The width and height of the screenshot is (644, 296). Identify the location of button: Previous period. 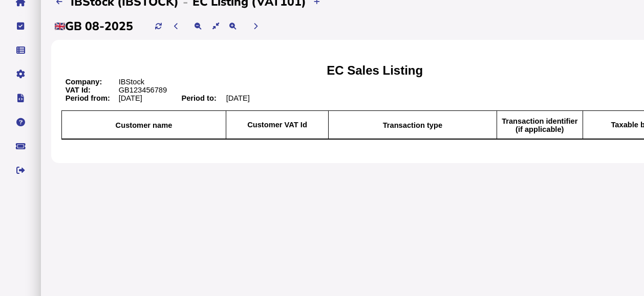
(176, 27).